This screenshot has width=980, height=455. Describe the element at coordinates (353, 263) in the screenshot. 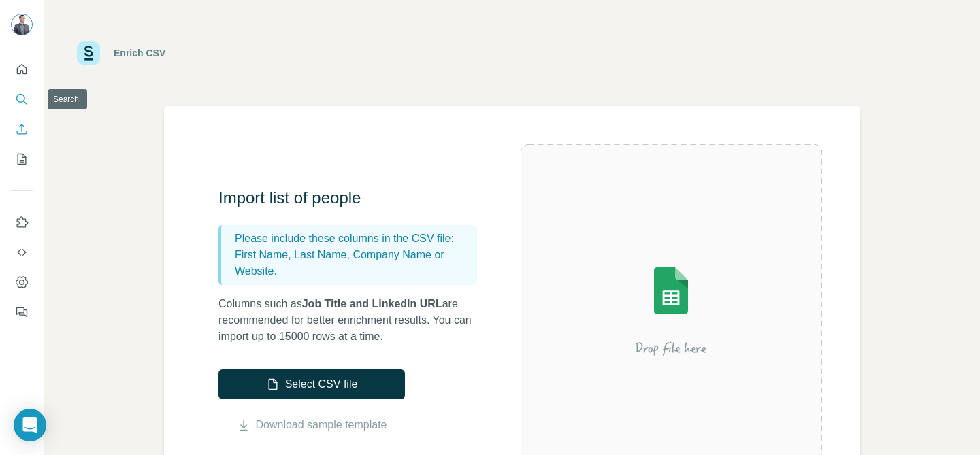

I see `p: First Name, Last Name, Company Name or Website.` at that location.